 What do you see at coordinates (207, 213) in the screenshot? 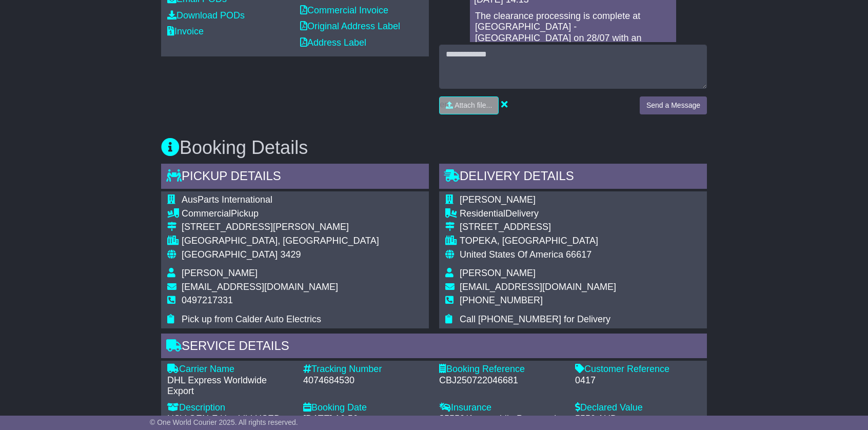
I see `span: Commercial` at bounding box center [207, 213].